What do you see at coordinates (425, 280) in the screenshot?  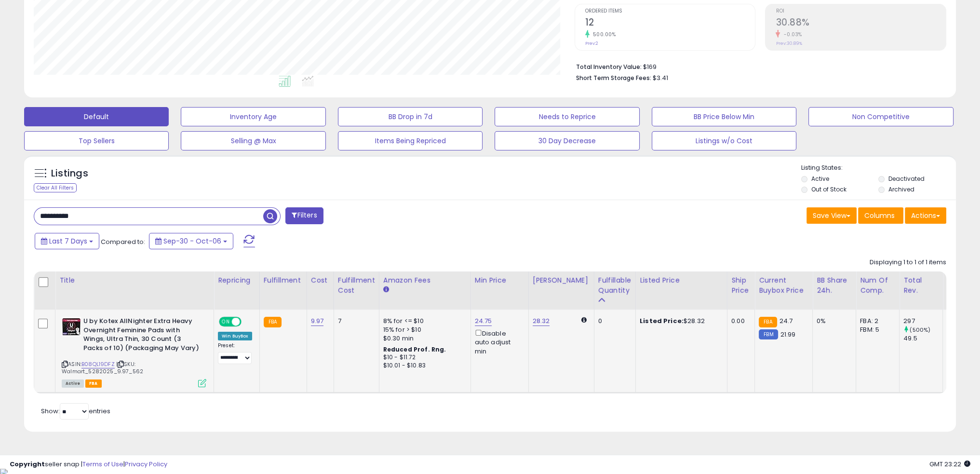 I see `div: Amazon Fees` at bounding box center [425, 280].